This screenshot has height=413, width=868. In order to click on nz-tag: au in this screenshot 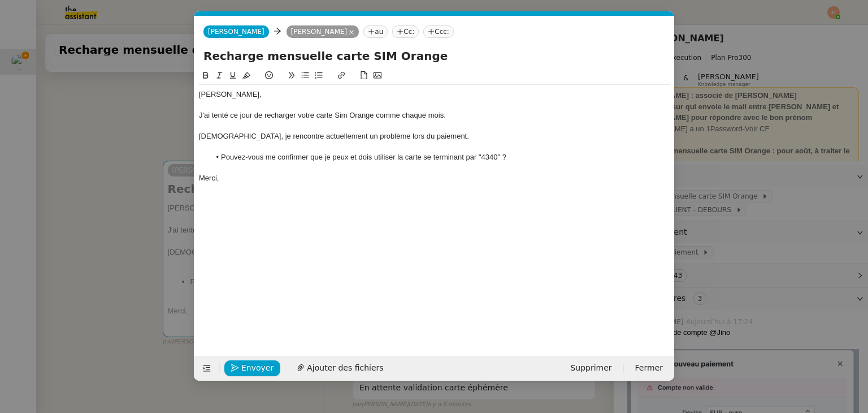, I will do `click(375, 32)`.